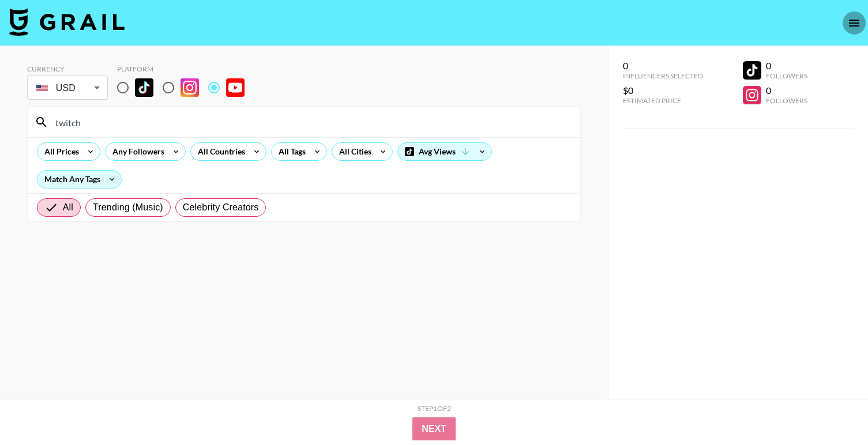 This screenshot has height=445, width=868. What do you see at coordinates (59, 151) in the screenshot?
I see `div: All Prices` at bounding box center [59, 151].